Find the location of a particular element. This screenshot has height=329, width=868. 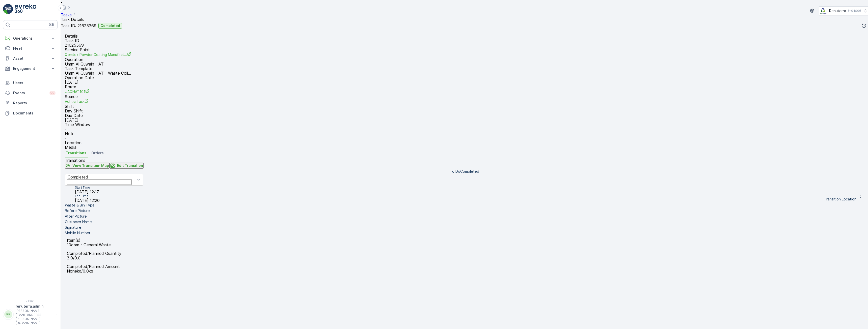

p: Start Time is located at coordinates (87, 188).